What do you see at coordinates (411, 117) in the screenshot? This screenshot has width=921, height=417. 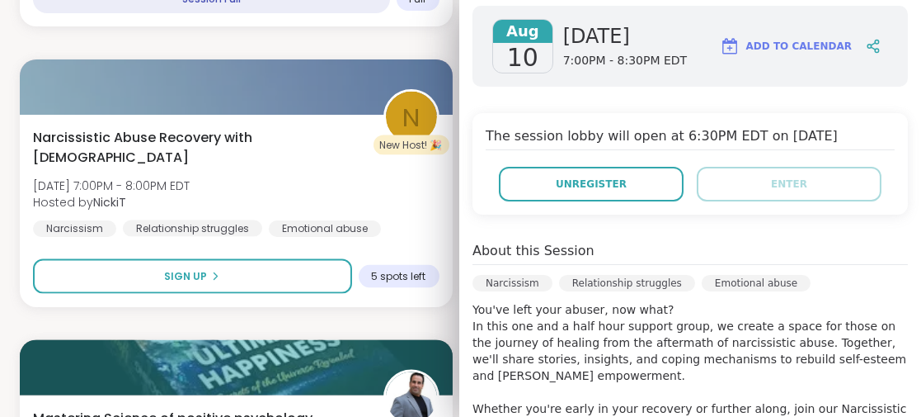 I see `span: N` at bounding box center [411, 117].